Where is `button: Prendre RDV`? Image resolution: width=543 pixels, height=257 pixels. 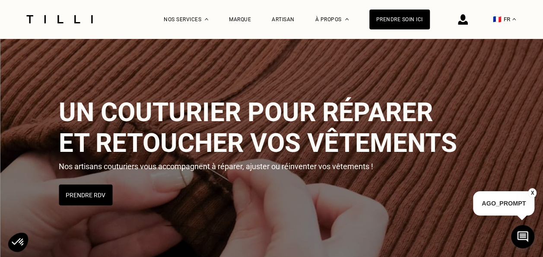 button: Prendre RDV is located at coordinates (86, 195).